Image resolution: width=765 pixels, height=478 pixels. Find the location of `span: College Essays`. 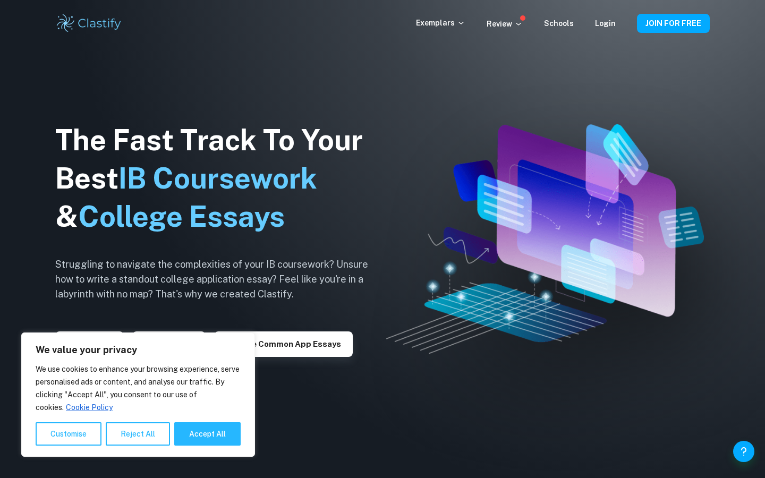

span: College Essays is located at coordinates (181, 216).